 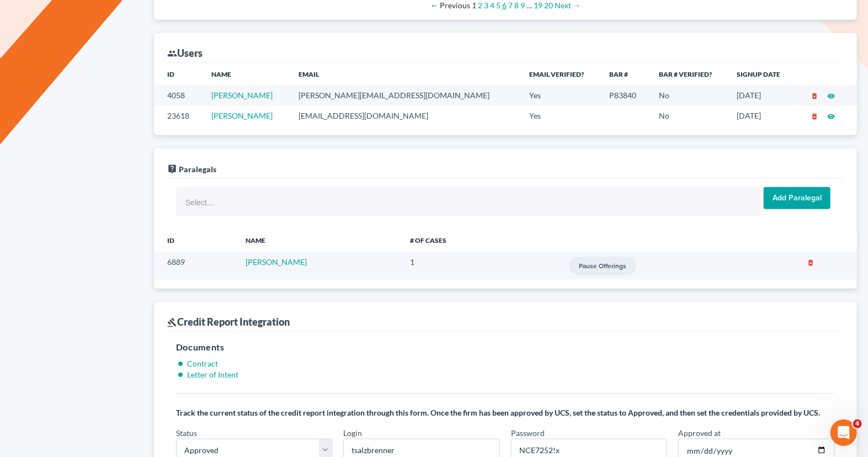 I want to click on span: 4, so click(x=858, y=424).